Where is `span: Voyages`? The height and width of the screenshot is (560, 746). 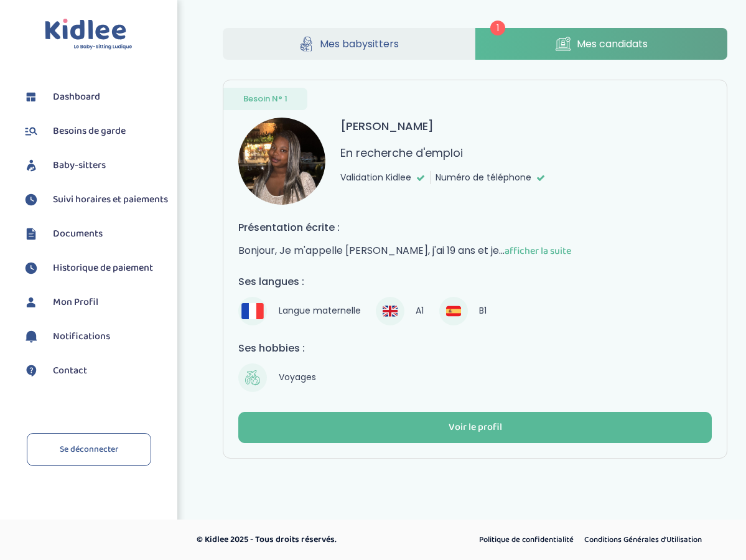 span: Voyages is located at coordinates (297, 377).